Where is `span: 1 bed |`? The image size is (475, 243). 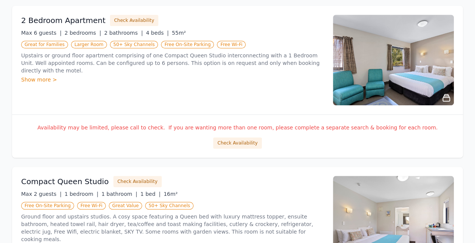 span: 1 bed | is located at coordinates (150, 194).